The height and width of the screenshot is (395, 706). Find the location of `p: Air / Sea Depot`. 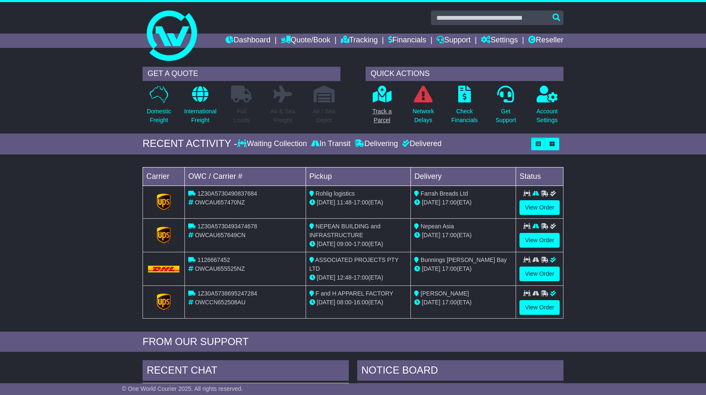

p: Air / Sea Depot is located at coordinates (324, 116).